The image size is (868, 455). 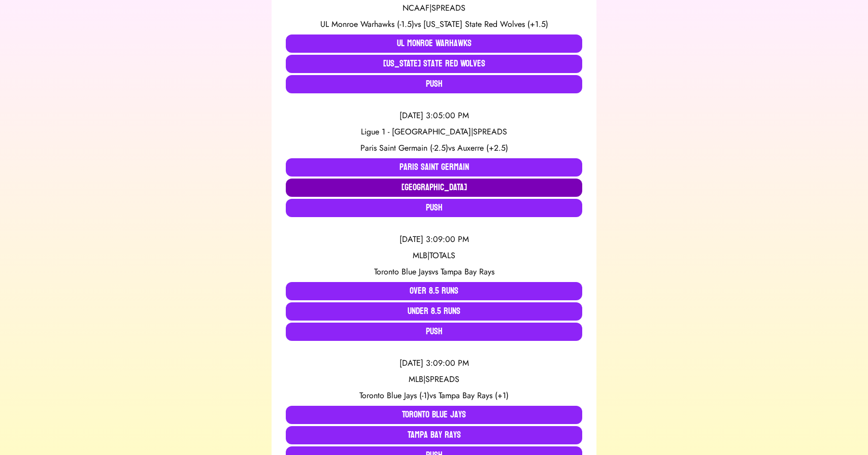 I want to click on button: Toronto Blue Jays, so click(x=434, y=415).